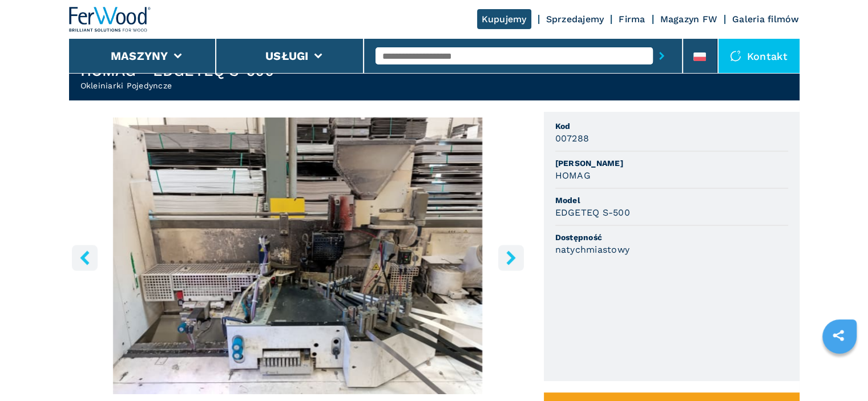  Describe the element at coordinates (287, 56) in the screenshot. I see `button: Usługi` at that location.